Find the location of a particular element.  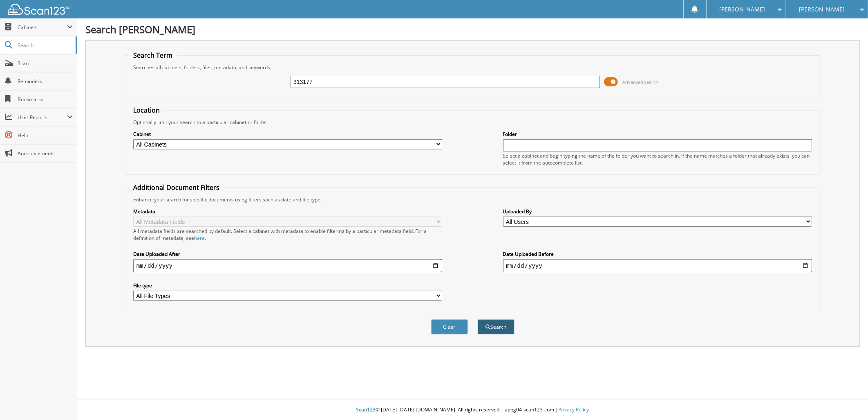

span: Cabinets is located at coordinates (42, 27).